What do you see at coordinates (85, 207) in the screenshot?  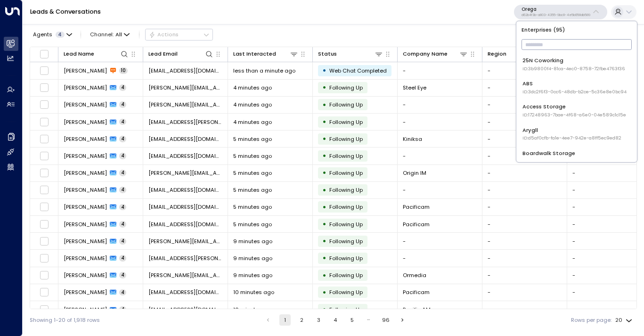 I see `span: Veronica` at bounding box center [85, 207].